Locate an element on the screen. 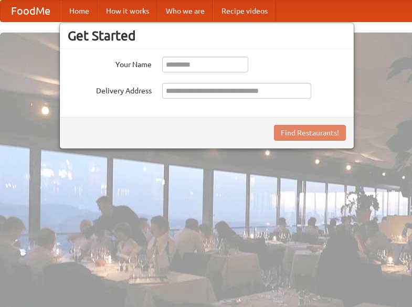 The height and width of the screenshot is (307, 412). a: FoodMe is located at coordinates (30, 11).